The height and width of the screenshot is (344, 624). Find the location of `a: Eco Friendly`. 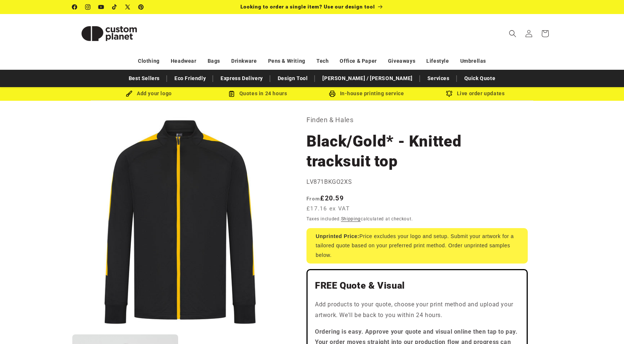

a: Eco Friendly is located at coordinates (190, 78).